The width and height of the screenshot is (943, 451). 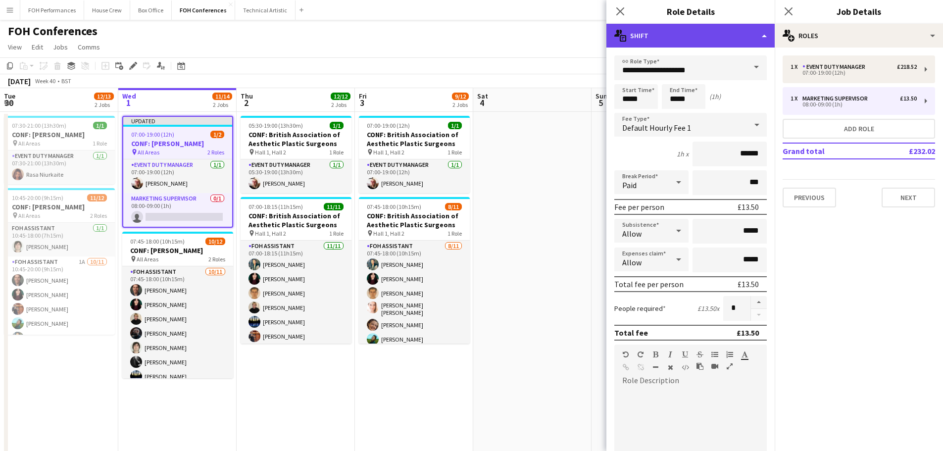 I want to click on label: People required, so click(x=640, y=309).